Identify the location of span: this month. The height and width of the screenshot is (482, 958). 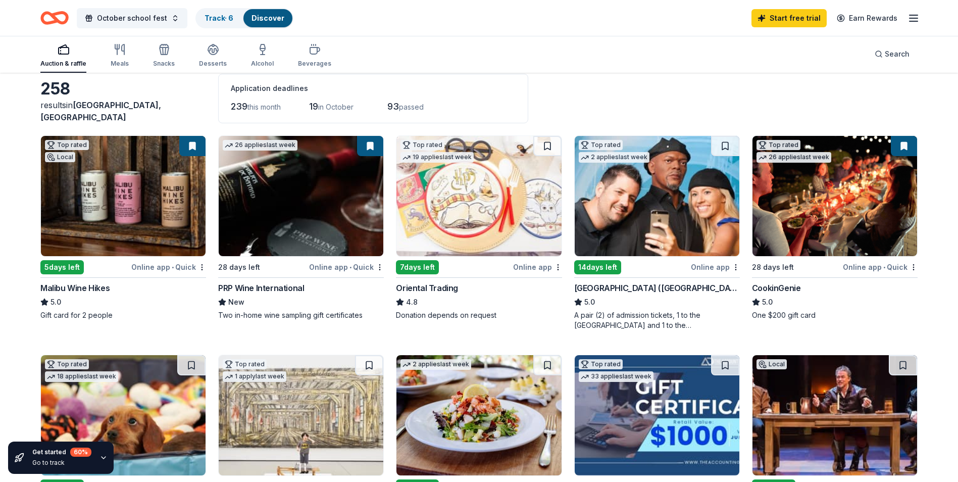
(264, 107).